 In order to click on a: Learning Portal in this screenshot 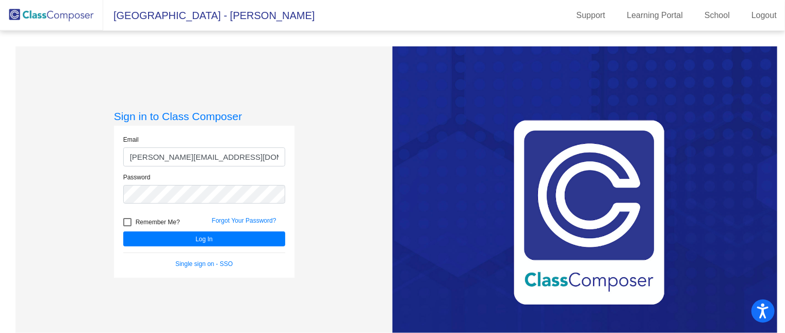, I will do `click(655, 15)`.